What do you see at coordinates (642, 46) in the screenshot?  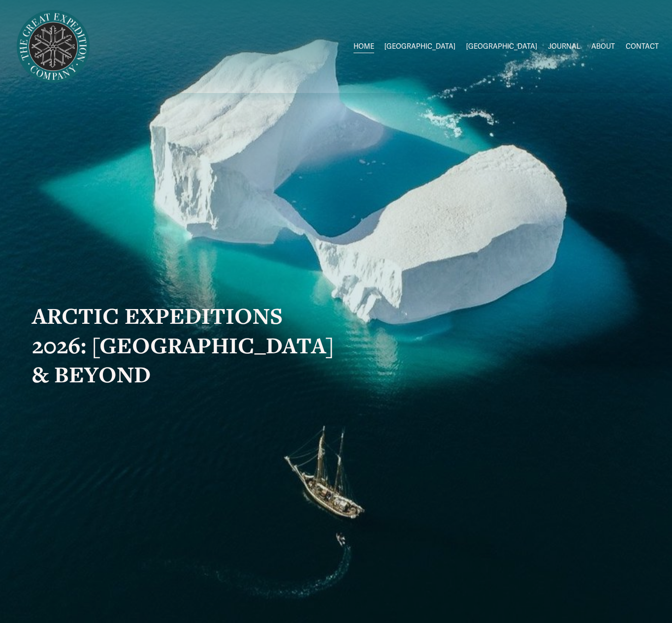 I see `a: CONTACT` at bounding box center [642, 46].